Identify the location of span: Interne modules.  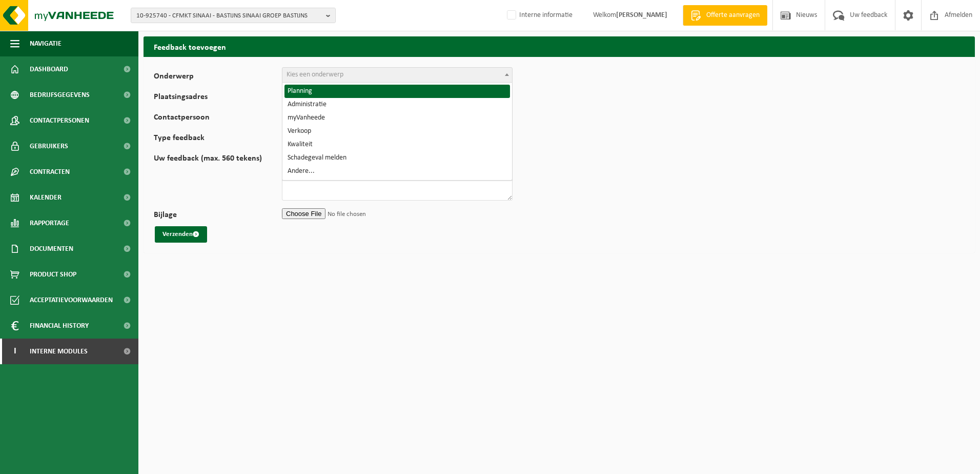
(58, 351).